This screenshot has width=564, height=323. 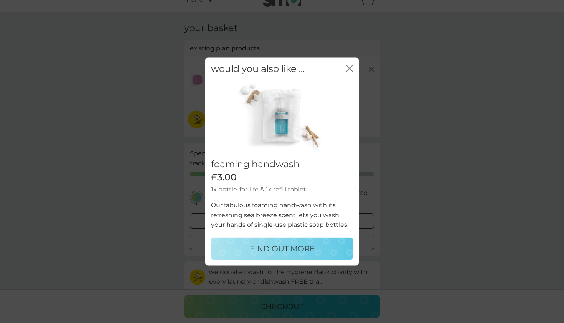 What do you see at coordinates (282, 215) in the screenshot?
I see `p: Our fabulous foaming handwash with its refreshing sea breeze scent lets you wash your hands of si...` at bounding box center [282, 215].